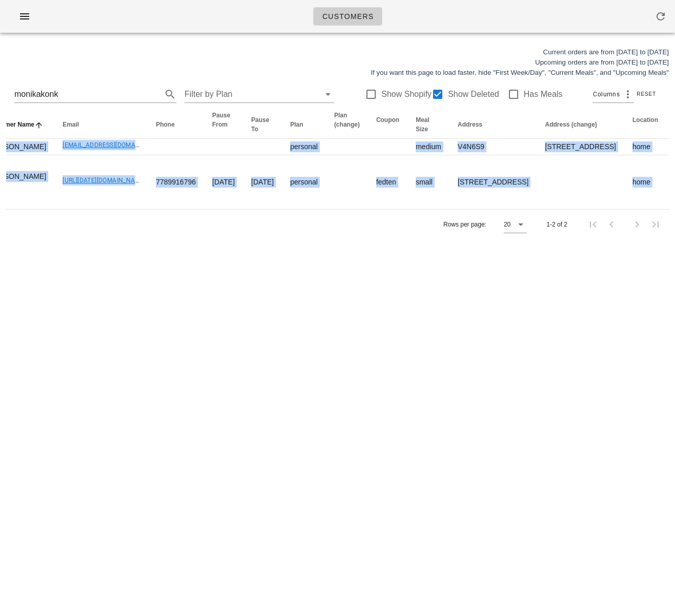 This screenshot has width=675, height=616. I want to click on span: Meal Size, so click(422, 124).